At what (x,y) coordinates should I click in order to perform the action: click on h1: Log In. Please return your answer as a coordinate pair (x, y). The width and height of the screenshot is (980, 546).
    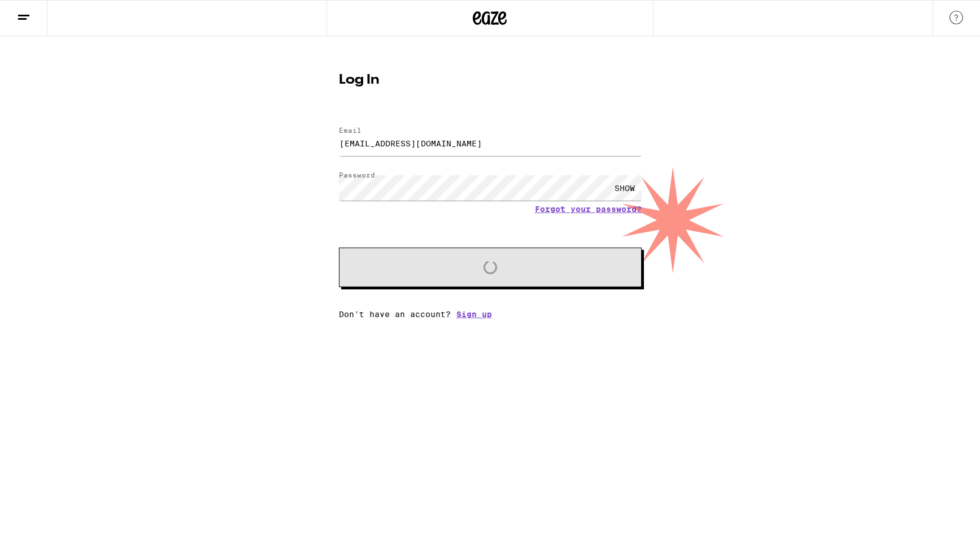
    Looking at the image, I should click on (490, 80).